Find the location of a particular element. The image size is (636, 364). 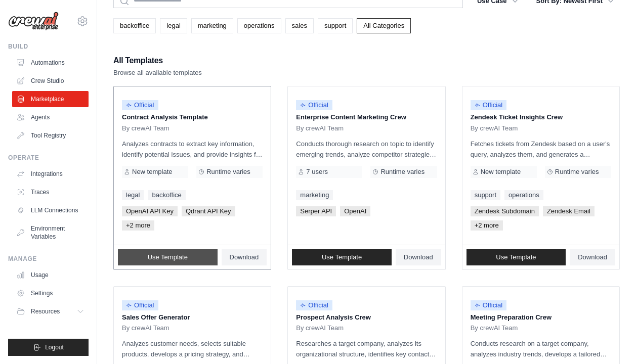

a: Environment Variables is located at coordinates (50, 233).